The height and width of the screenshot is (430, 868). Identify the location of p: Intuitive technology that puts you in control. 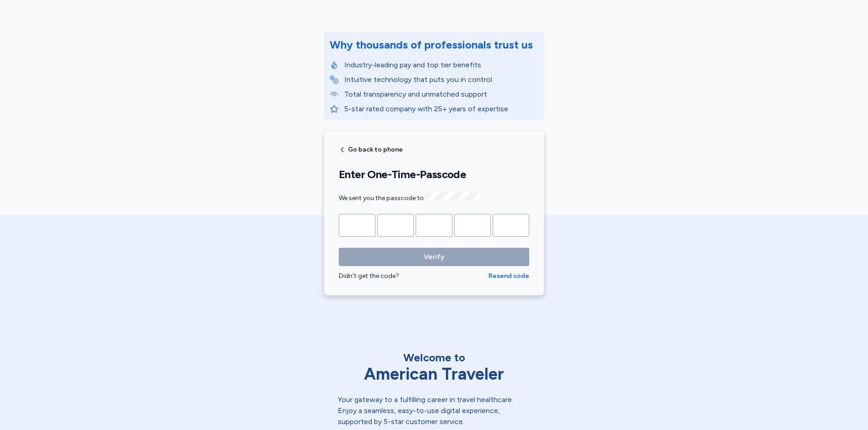
(442, 80).